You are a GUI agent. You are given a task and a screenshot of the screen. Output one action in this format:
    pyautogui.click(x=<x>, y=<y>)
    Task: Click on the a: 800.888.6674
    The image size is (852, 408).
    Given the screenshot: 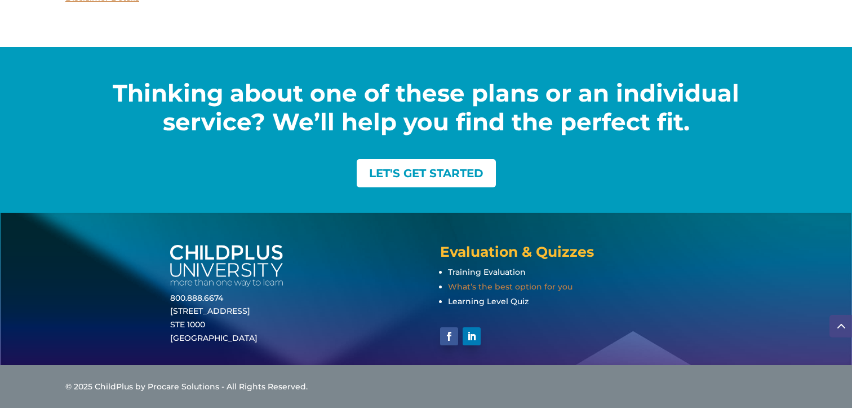 What is the action you would take?
    pyautogui.click(x=197, y=298)
    